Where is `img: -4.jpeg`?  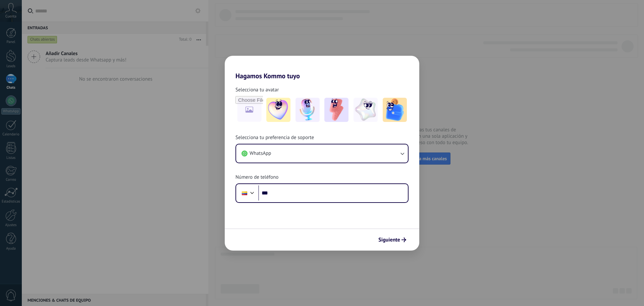 img: -4.jpeg is located at coordinates (366, 110).